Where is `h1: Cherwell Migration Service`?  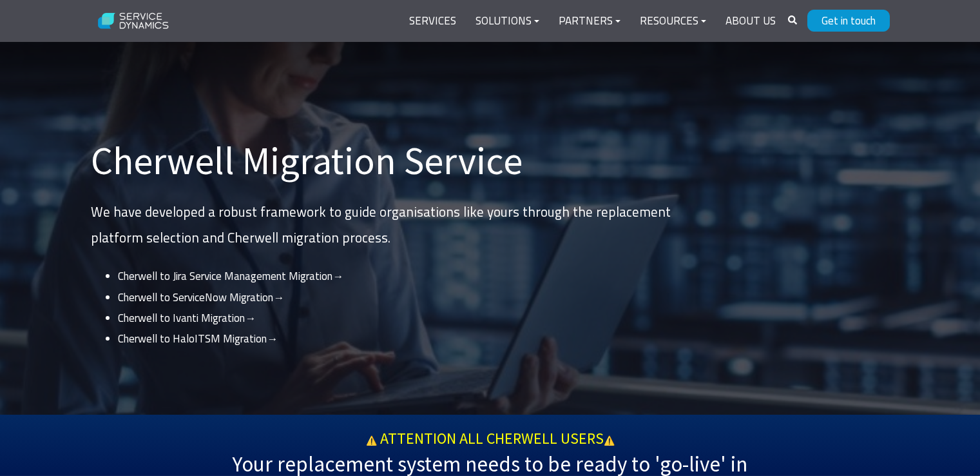
h1: Cherwell Migration Service is located at coordinates (383, 161).